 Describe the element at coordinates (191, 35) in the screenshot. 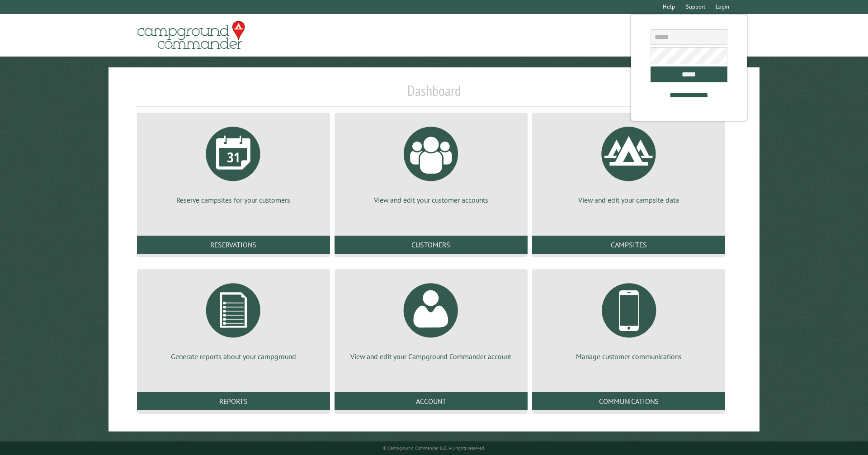

I see `img: Campground Commander` at that location.